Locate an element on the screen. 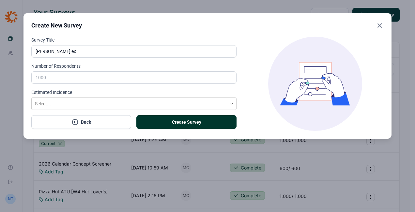 The image size is (415, 212). button: Back is located at coordinates (81, 122).